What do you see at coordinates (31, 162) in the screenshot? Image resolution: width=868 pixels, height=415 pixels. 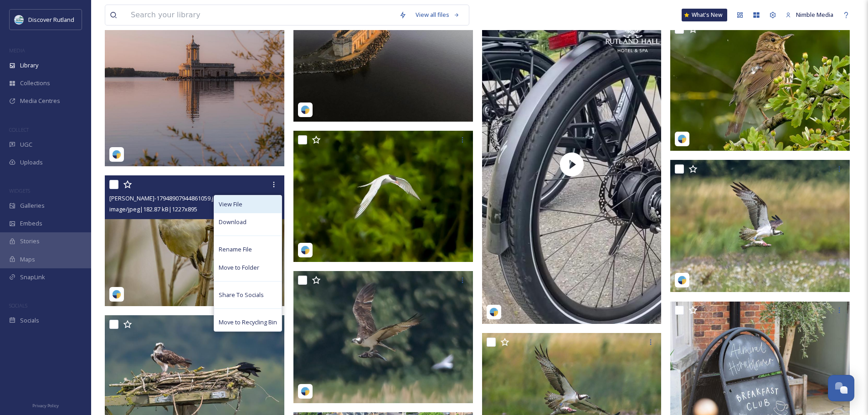 I see `span: Uploads` at bounding box center [31, 162].